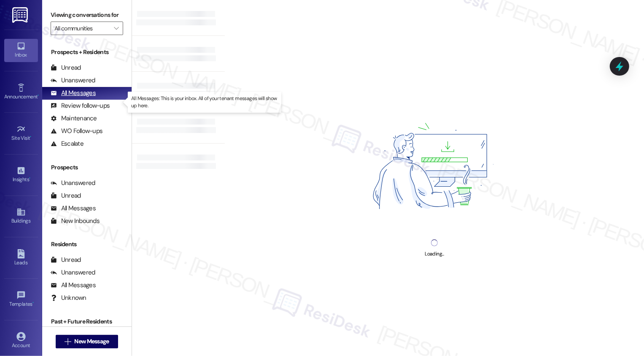 Image resolution: width=644 pixels, height=356 pixels. I want to click on div: Prospects, so click(87, 167).